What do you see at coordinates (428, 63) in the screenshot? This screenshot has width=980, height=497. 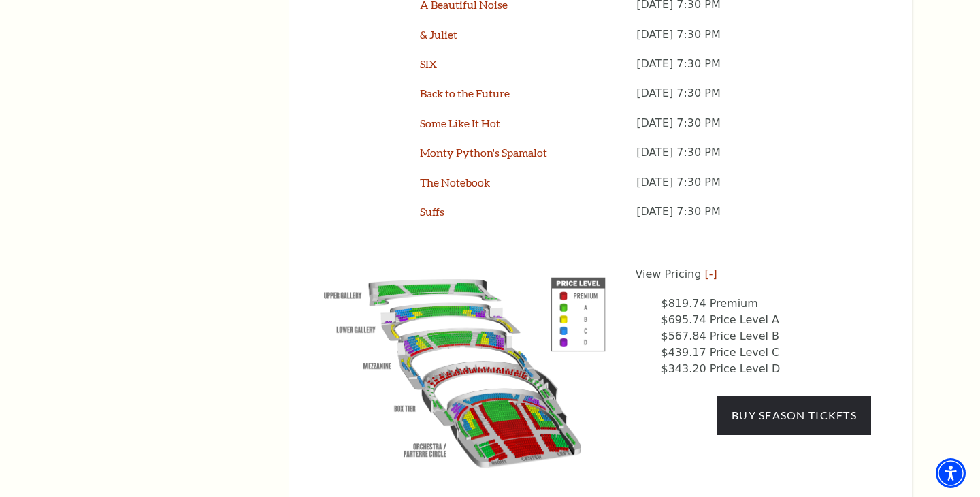 I see `a: SIX` at bounding box center [428, 63].